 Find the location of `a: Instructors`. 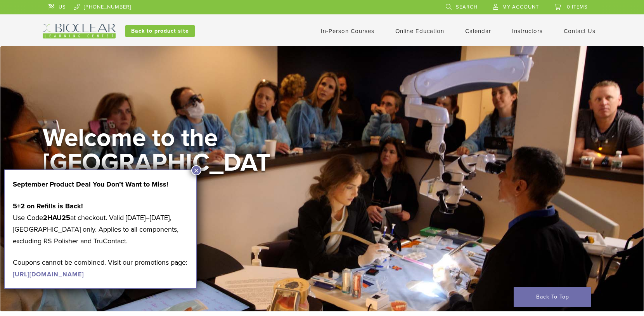

a: Instructors is located at coordinates (527, 31).